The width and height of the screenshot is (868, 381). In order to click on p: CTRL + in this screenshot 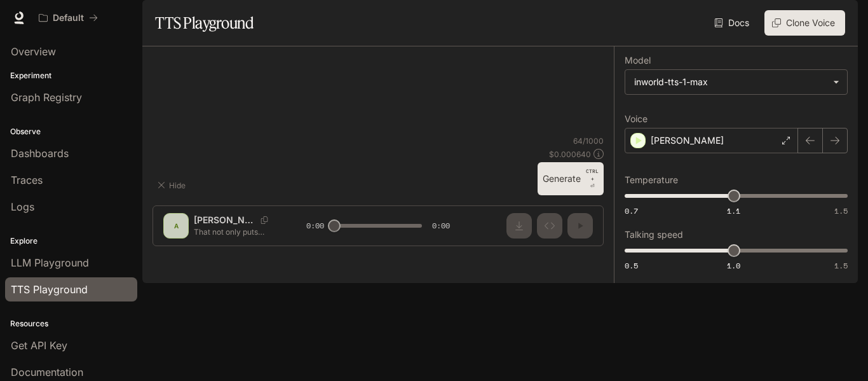, I will do `click(592, 175)`.